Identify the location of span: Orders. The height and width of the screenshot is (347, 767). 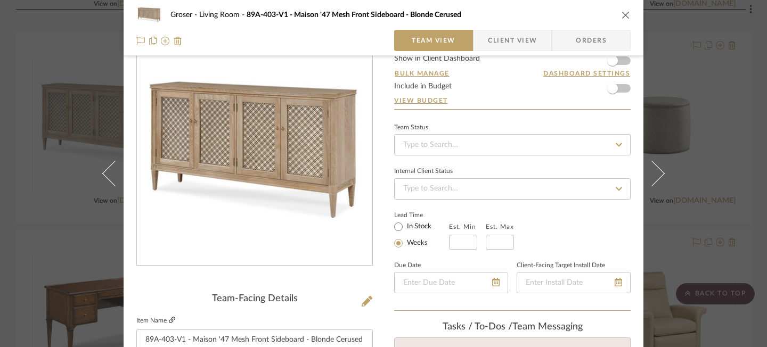
(591, 40).